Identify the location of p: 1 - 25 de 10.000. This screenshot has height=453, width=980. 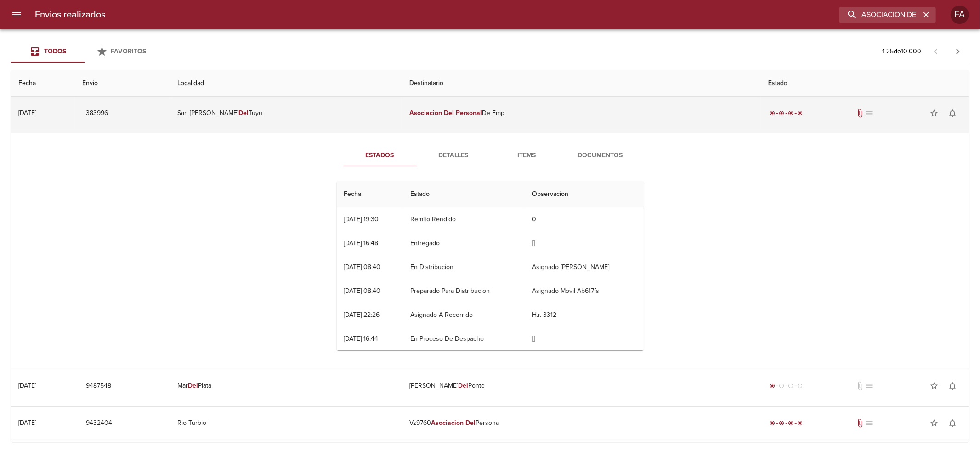
(902, 52).